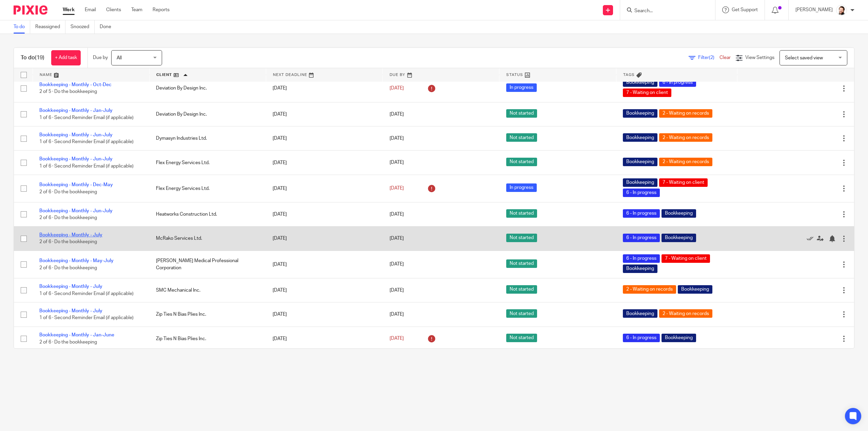 This screenshot has width=868, height=431. I want to click on span: 2 of 5 · Do the bookkeeping, so click(68, 92).